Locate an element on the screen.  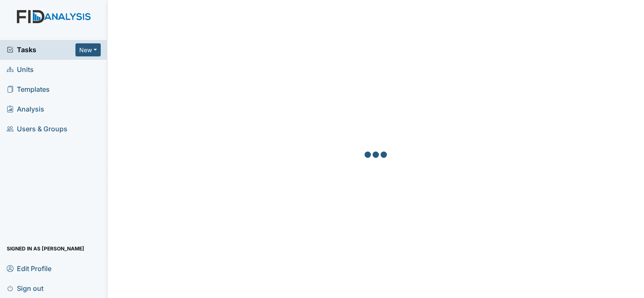
span: Users & Groups is located at coordinates (37, 129).